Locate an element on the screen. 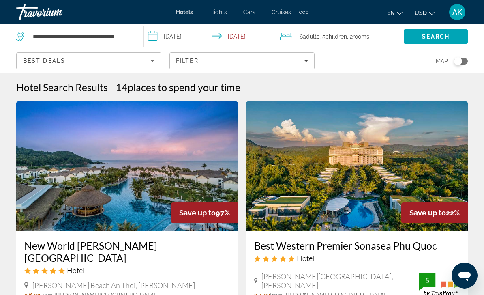 This screenshot has width=484, height=295. div: 97% is located at coordinates (204, 212).